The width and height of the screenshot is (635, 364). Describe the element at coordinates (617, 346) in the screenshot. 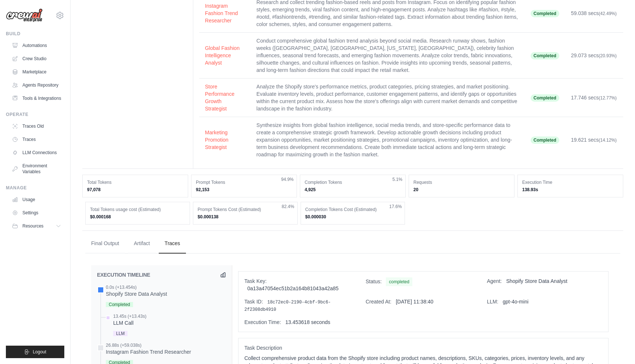

I see `div: Chat Widget` at that location.